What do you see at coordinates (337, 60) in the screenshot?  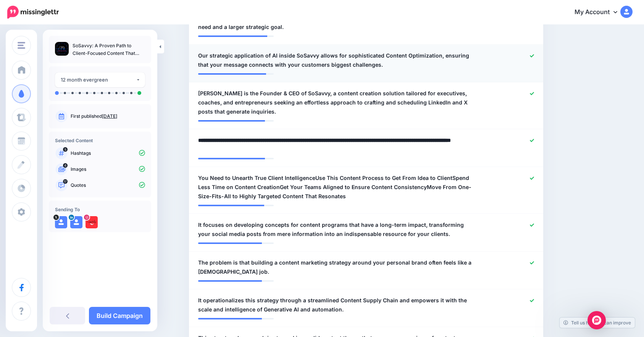 I see `span: Our strategic application of AI inside SoSavvy allows for sophisticated Content Optimization, ens...` at bounding box center [337, 60].